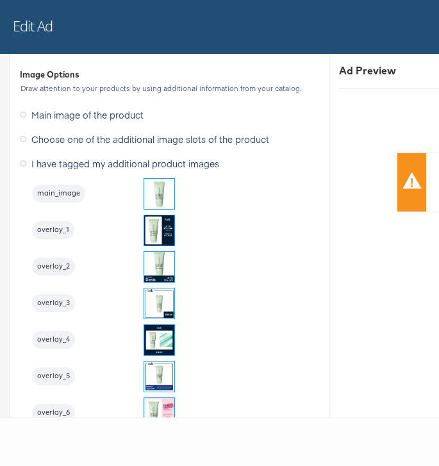 The height and width of the screenshot is (466, 439). Describe the element at coordinates (49, 74) in the screenshot. I see `div: Image Options` at that location.